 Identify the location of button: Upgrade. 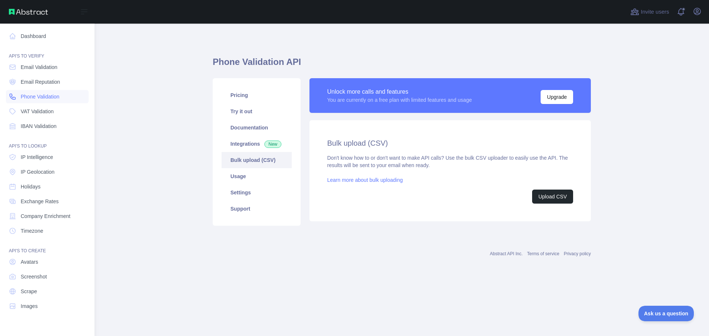
(557, 97).